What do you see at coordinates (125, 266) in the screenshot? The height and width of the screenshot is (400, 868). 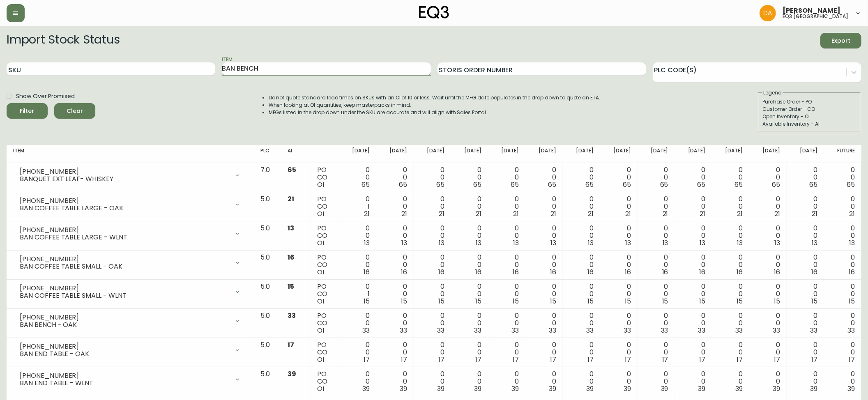 I see `div: BAN COFFEE TABLE SMALL - OAK` at bounding box center [125, 266].